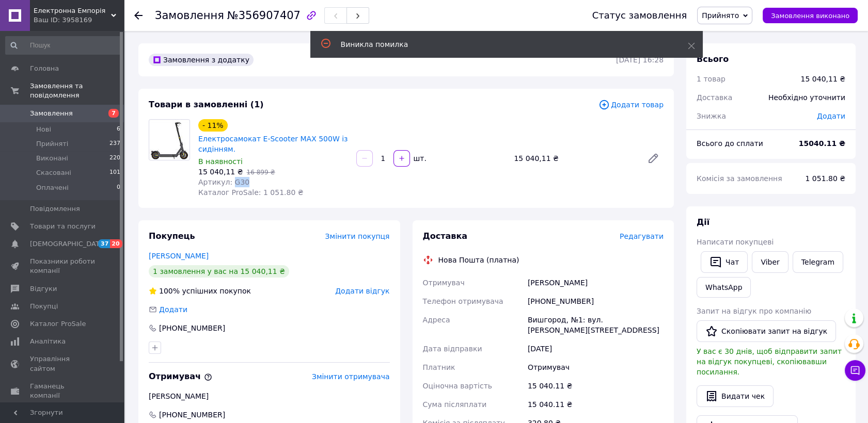  Describe the element at coordinates (357, 236) in the screenshot. I see `span: Змінити покупця` at that location.